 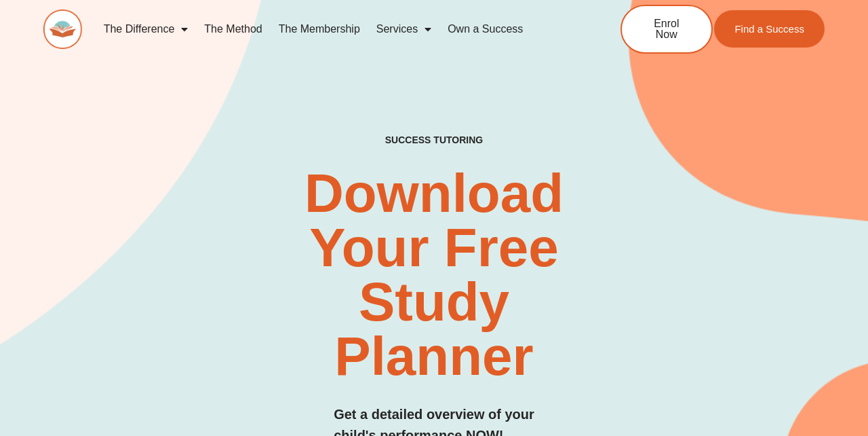 What do you see at coordinates (232, 29) in the screenshot?
I see `a: The Method` at bounding box center [232, 29].